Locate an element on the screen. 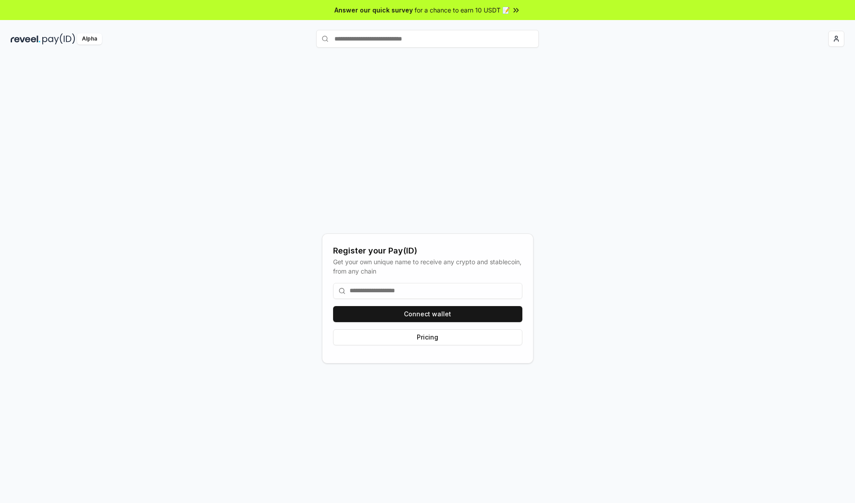 This screenshot has width=855, height=503. img: pay_id is located at coordinates (59, 39).